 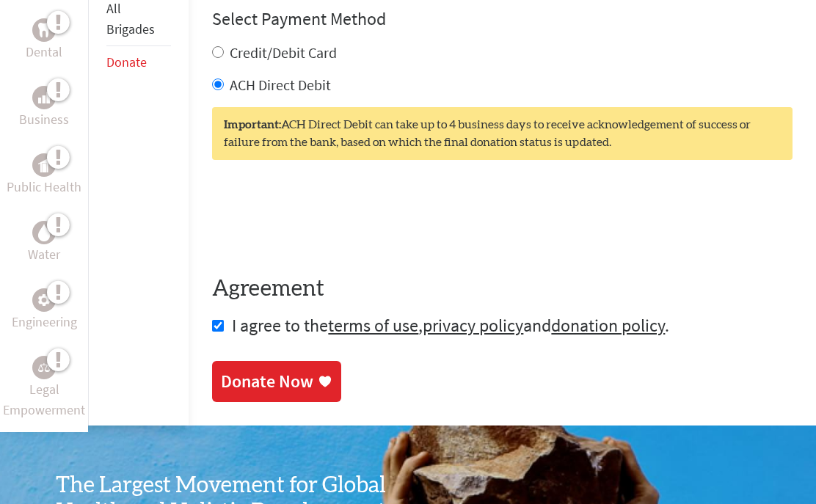 What do you see at coordinates (44, 300) in the screenshot?
I see `div: Engineering` at bounding box center [44, 300].